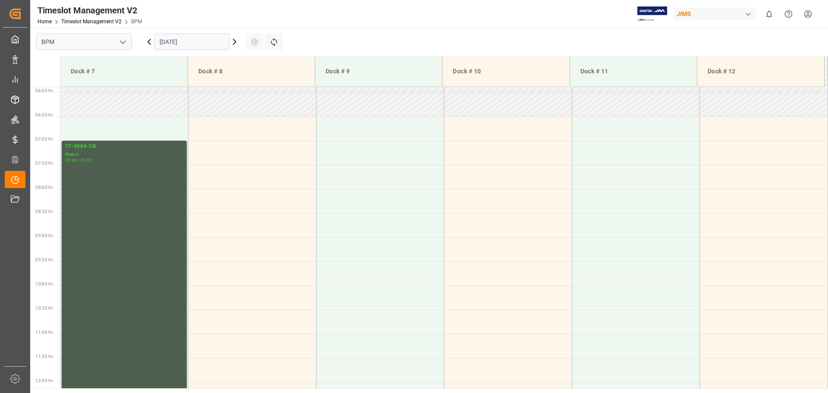  Describe the element at coordinates (124, 147) in the screenshot. I see `div: 77-9884-CN` at that location.